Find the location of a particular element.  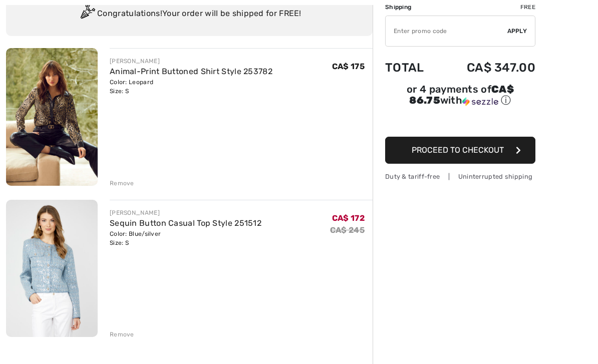

img: Sequin Button Casual Top Style 251512 is located at coordinates (52, 268).